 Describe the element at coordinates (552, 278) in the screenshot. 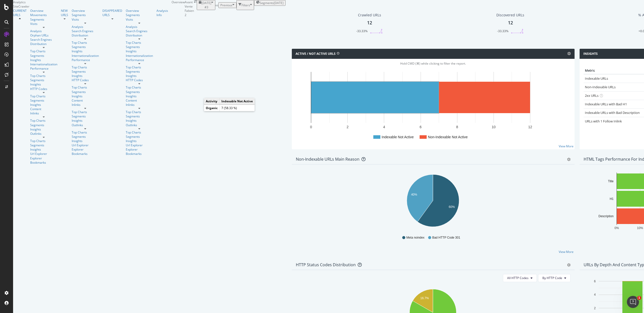

I see `span: By HTTP Code` at that location.